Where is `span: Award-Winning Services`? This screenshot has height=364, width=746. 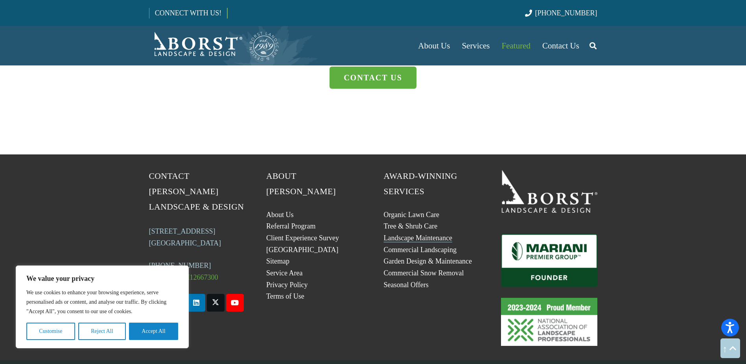 span: Award-Winning Services is located at coordinates (421, 183).